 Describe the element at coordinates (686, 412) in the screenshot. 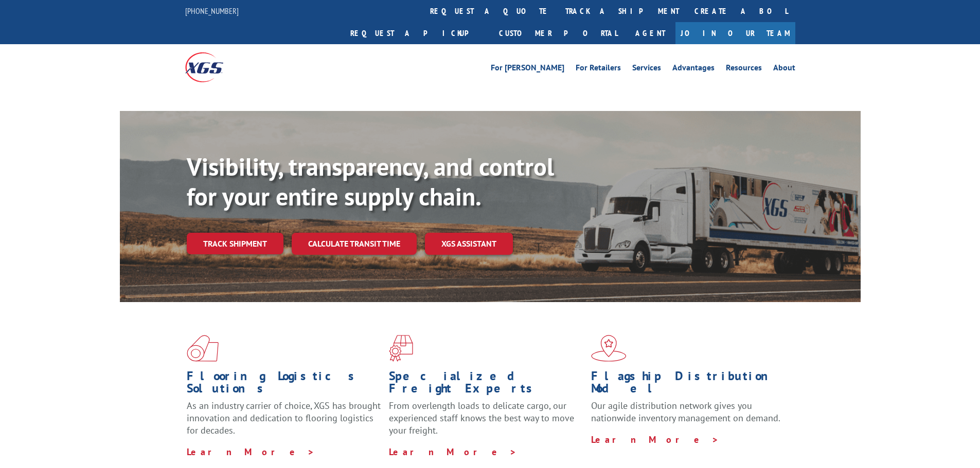

I see `span: Our agile distribution network gives you nationwide inventory management on demand.` at that location.